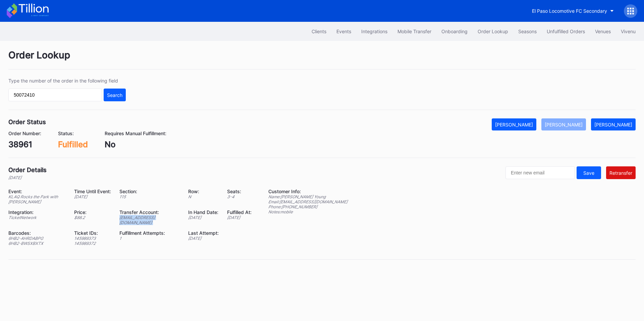 The width and height of the screenshot is (644, 321). Describe the element at coordinates (344, 31) in the screenshot. I see `div: Events` at that location.